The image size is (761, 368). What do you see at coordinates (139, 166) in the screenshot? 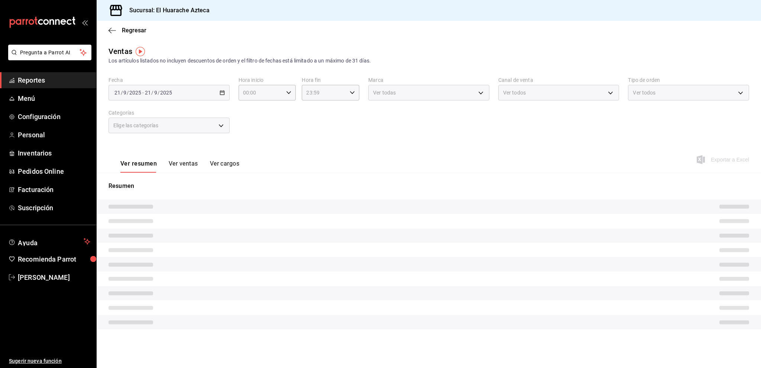
I see `button: Ver resumen` at bounding box center [139, 166].